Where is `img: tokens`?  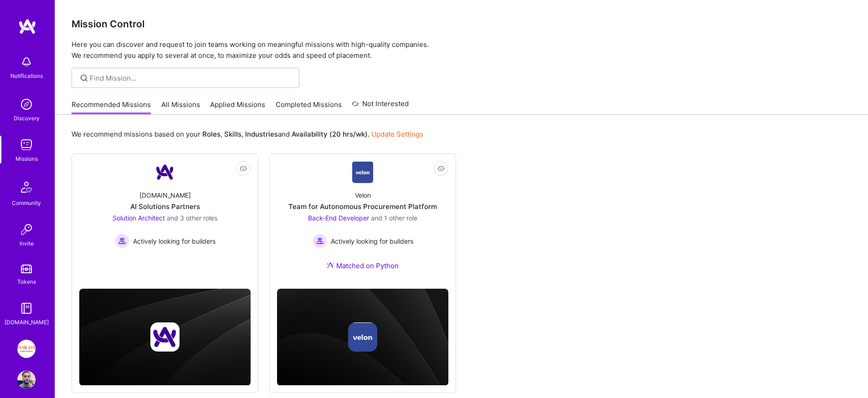 img: tokens is located at coordinates (26, 268).